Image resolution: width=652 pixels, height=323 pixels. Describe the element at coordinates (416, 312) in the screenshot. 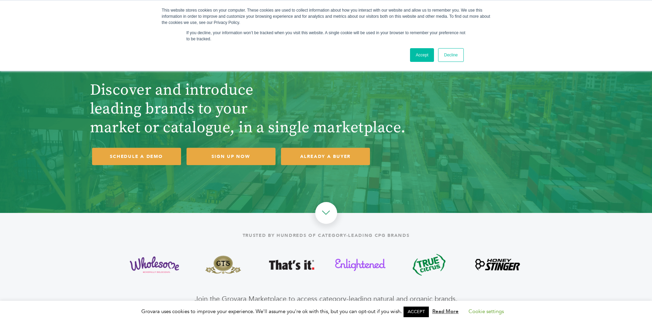

I see `a: ACCEPT` at that location.